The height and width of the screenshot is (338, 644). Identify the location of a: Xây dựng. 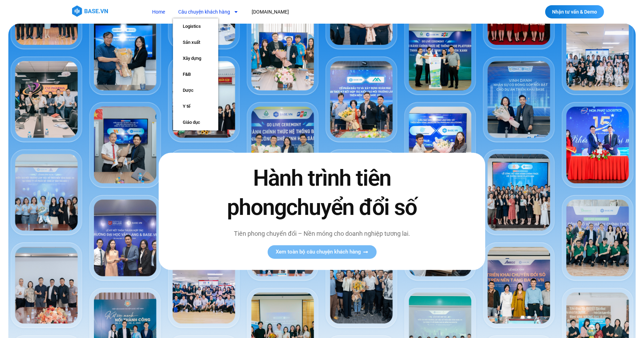
(196, 58).